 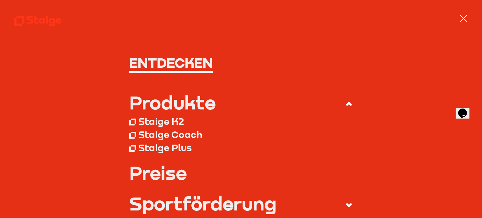 I want to click on a: Preise, so click(x=241, y=173).